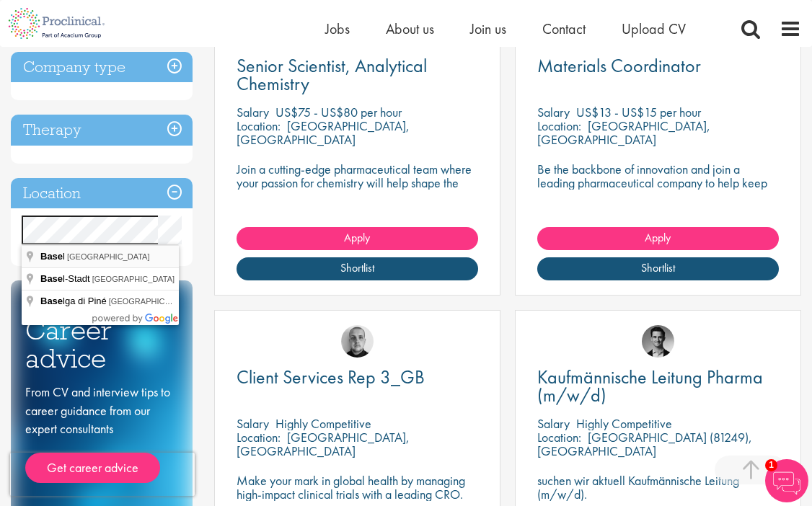  Describe the element at coordinates (653, 29) in the screenshot. I see `span: Upload CV` at that location.